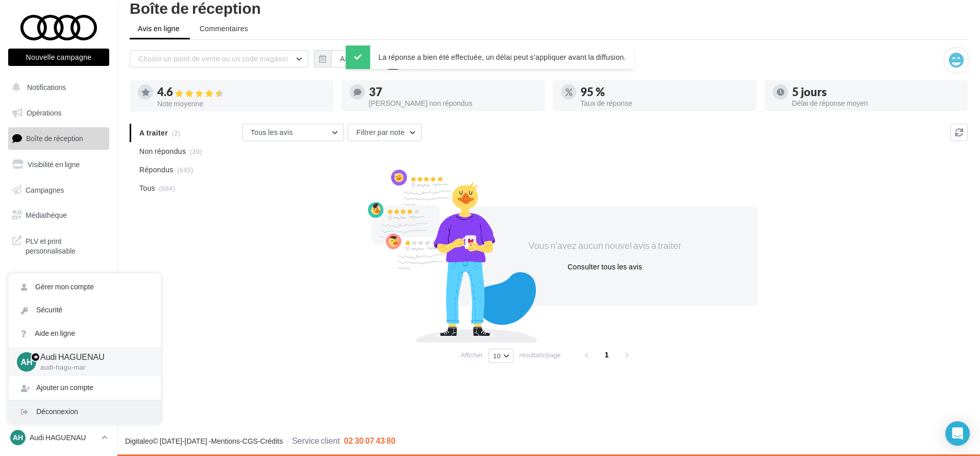  What do you see at coordinates (876, 92) in the screenshot?
I see `div: 5 jours` at bounding box center [876, 92].